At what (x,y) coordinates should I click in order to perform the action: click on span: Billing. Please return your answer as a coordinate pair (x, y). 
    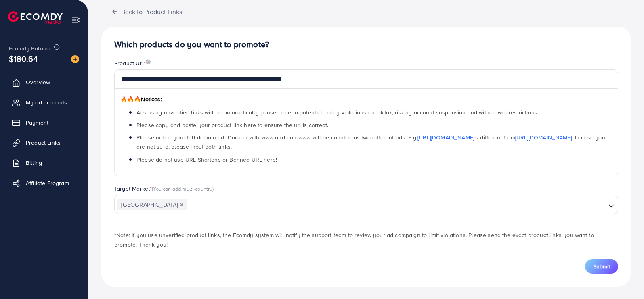
    Looking at the image, I should click on (34, 163).